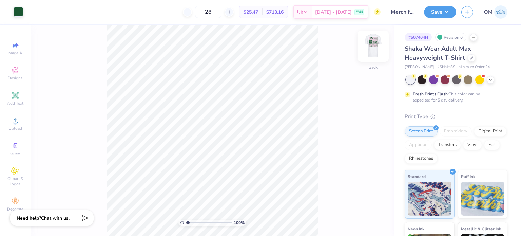 This screenshot has height=236, width=521. I want to click on button: Save, so click(440, 12).